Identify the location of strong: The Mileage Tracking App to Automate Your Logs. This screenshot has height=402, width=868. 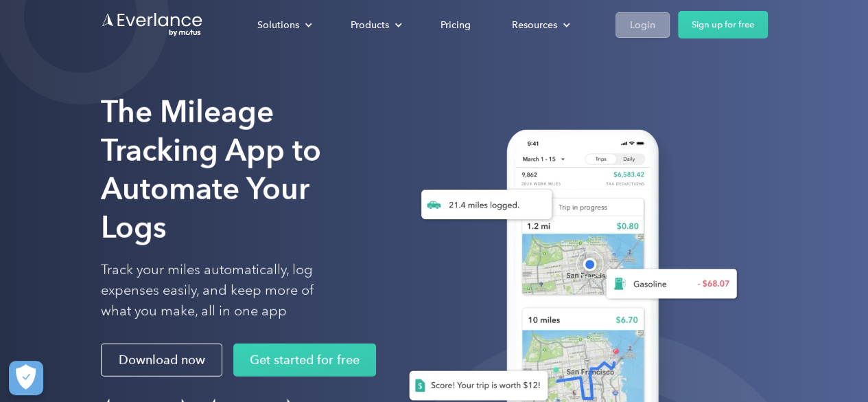
(211, 169).